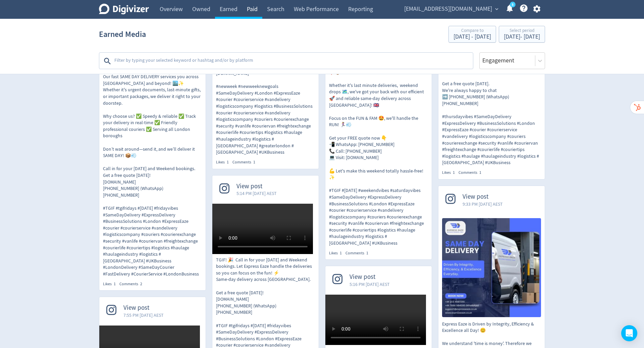 The image size is (644, 348). What do you see at coordinates (472, 31) in the screenshot?
I see `div: Compare to` at bounding box center [472, 31].